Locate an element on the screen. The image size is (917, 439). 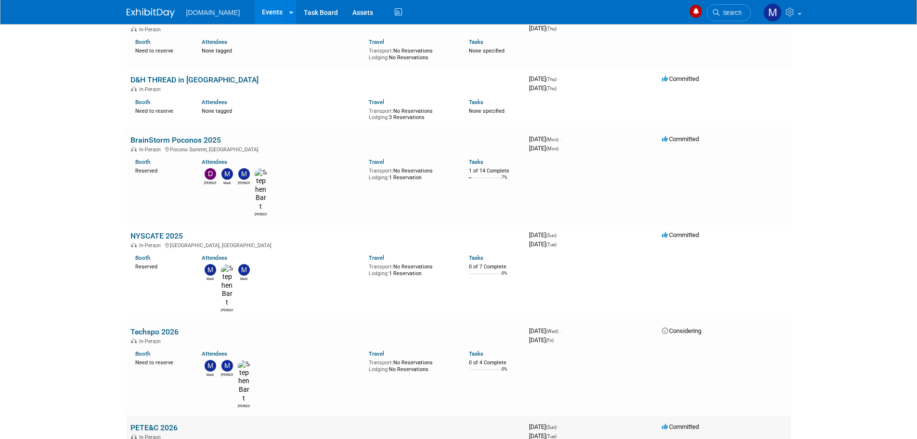
img: Damien Dimino is located at coordinates (210, 174).